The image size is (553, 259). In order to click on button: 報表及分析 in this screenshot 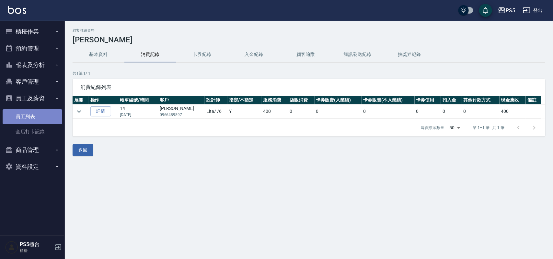, I will do `click(32, 65)`.